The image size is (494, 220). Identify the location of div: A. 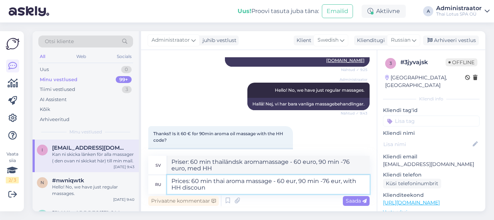
(428, 11).